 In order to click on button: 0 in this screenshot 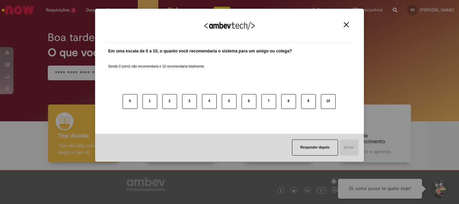, I will do `click(130, 102)`.